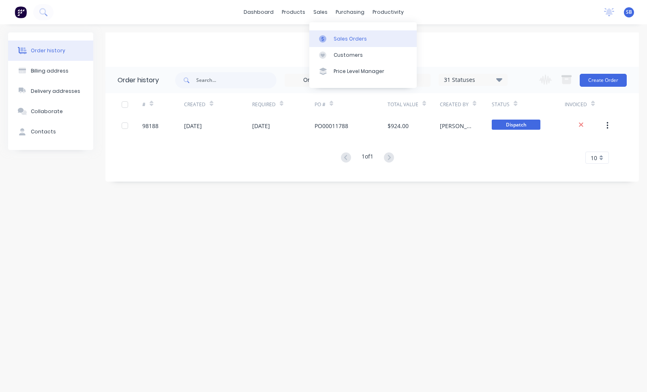 The height and width of the screenshot is (392, 647). What do you see at coordinates (49, 71) in the screenshot?
I see `div: Billing address` at bounding box center [49, 71].